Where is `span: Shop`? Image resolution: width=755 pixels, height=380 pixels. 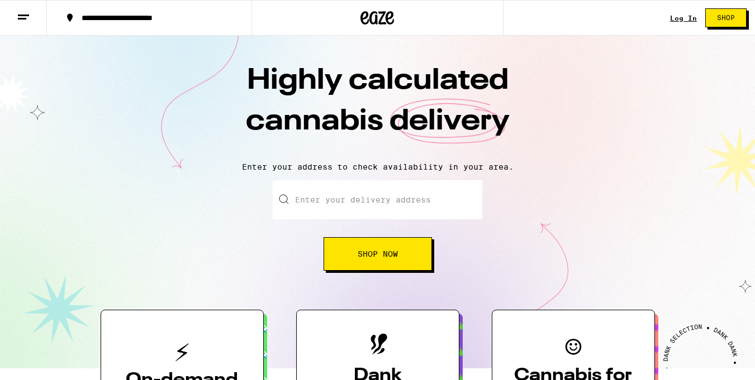
span: Shop is located at coordinates (726, 18).